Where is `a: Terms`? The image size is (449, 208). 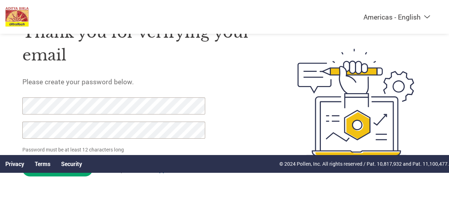 a: Terms is located at coordinates (43, 163).